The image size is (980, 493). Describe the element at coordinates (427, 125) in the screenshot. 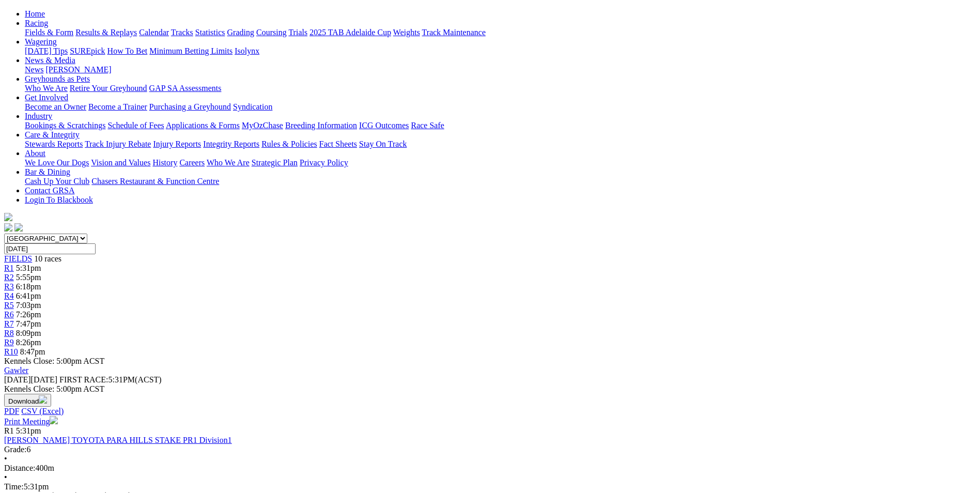

I see `a: Race Safe` at that location.